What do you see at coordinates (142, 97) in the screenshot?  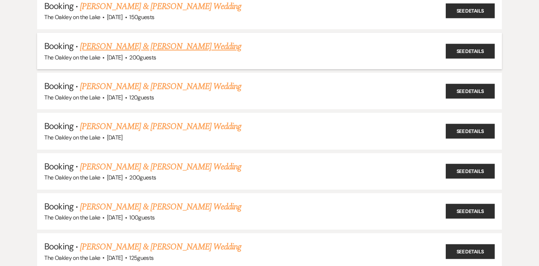 I see `span: 120 guests` at bounding box center [142, 97].